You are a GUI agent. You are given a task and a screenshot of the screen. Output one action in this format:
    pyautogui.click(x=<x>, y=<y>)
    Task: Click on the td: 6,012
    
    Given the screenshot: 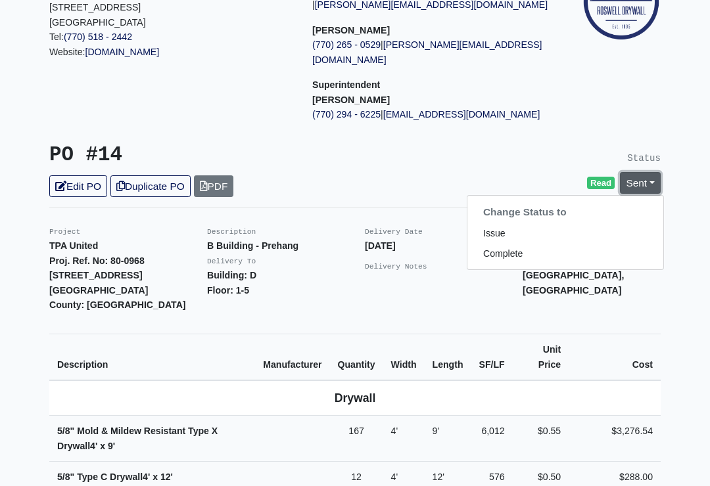 What is the action you would take?
    pyautogui.click(x=492, y=439)
    